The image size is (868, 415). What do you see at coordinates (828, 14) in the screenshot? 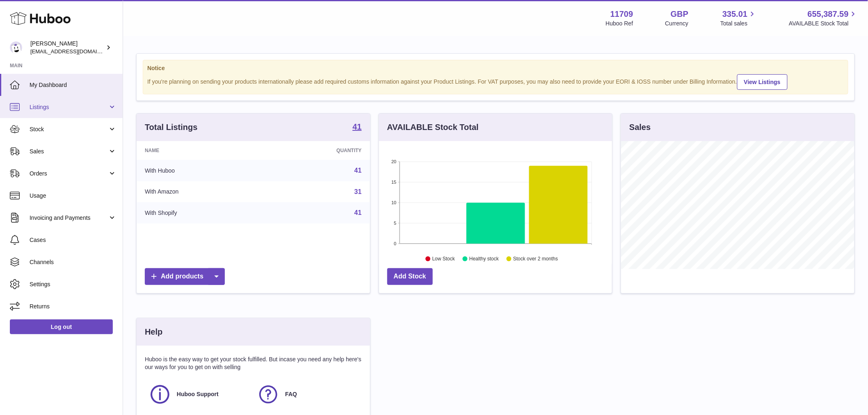
I see `span: 655,387.59` at bounding box center [828, 14].